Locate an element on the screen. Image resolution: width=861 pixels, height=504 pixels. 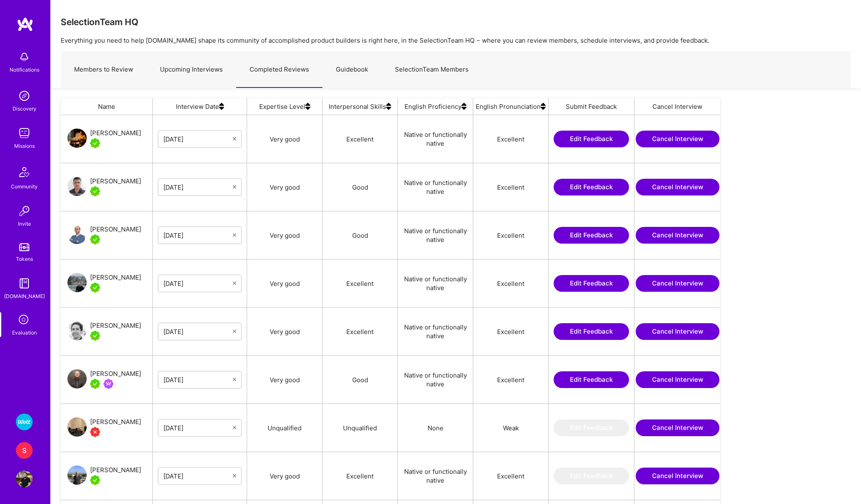
div: None is located at coordinates (435, 428).